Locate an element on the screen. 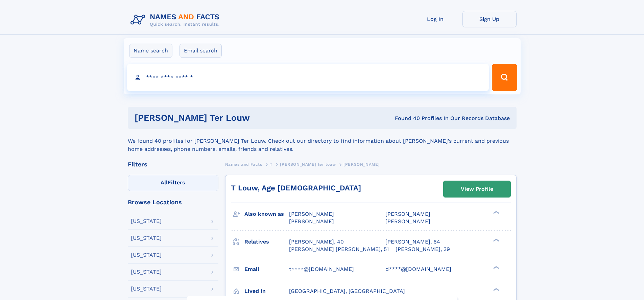 The height and width of the screenshot is (300, 644). div: View Profile is located at coordinates (477, 189).